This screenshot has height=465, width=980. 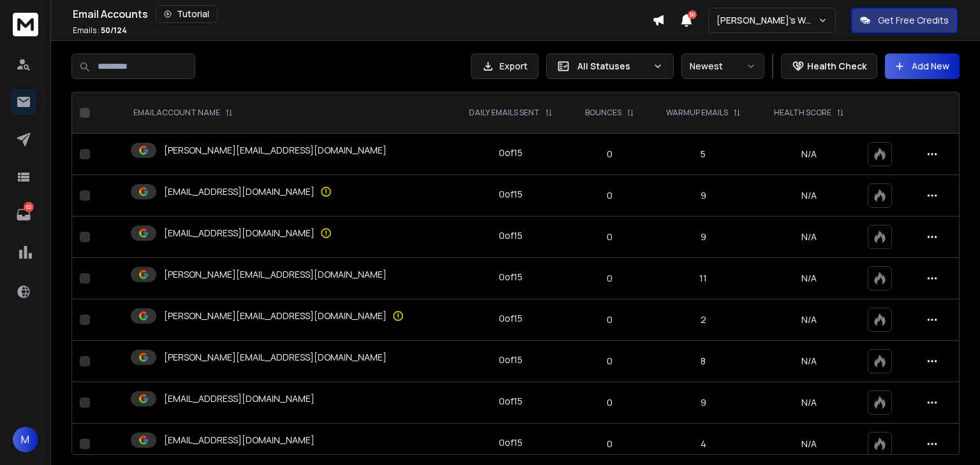 What do you see at coordinates (702, 361) in the screenshot?
I see `td: 8` at bounding box center [702, 361].